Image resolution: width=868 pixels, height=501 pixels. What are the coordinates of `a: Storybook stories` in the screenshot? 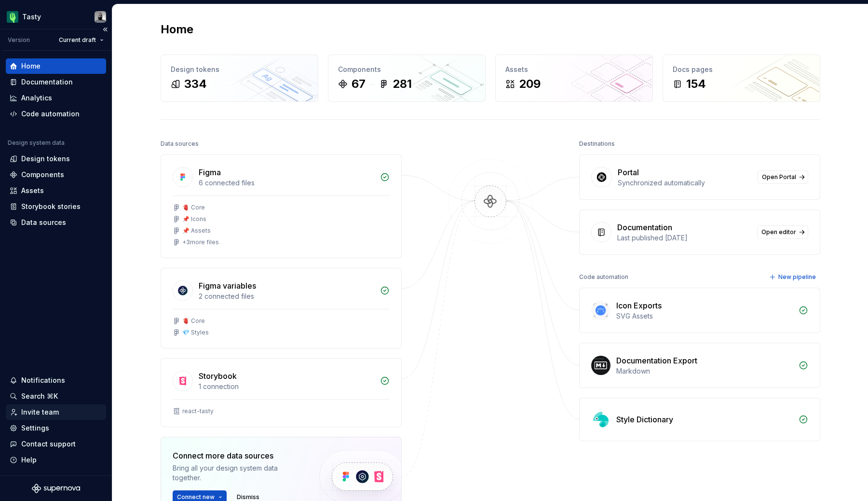 It's located at (56, 206).